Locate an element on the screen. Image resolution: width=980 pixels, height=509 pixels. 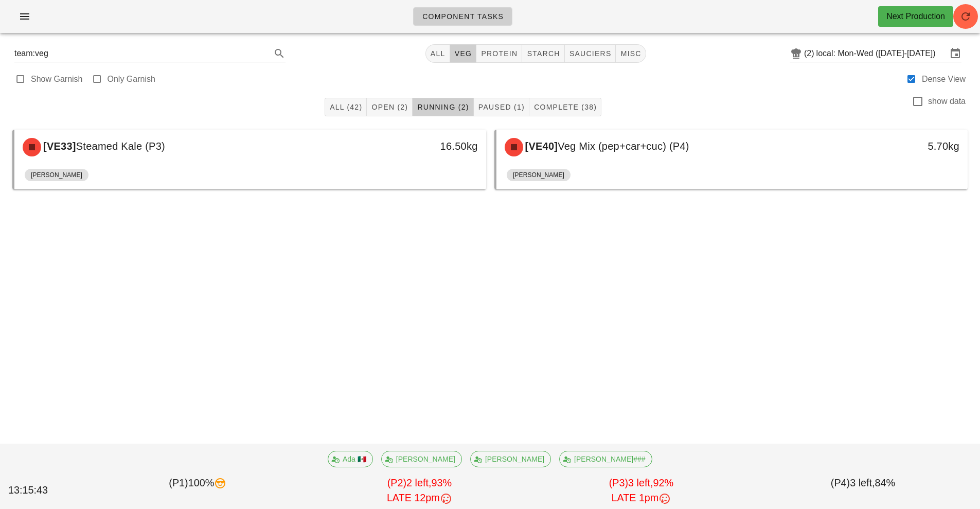
button: Paused (1) is located at coordinates (502, 107).